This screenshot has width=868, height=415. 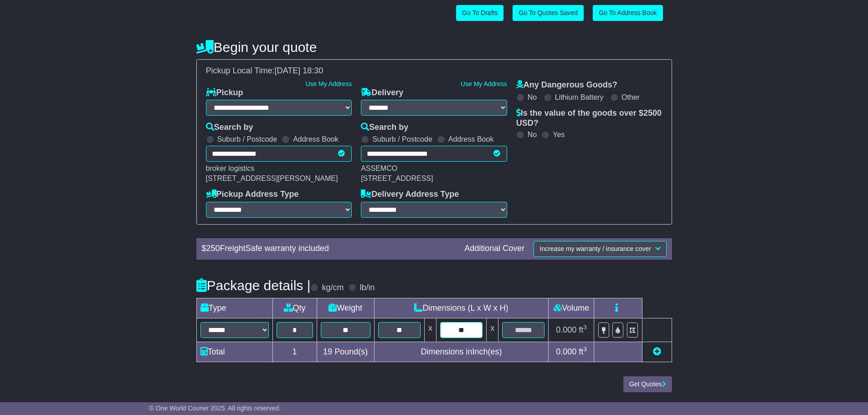 I want to click on label: Delivery Address Type, so click(x=409, y=195).